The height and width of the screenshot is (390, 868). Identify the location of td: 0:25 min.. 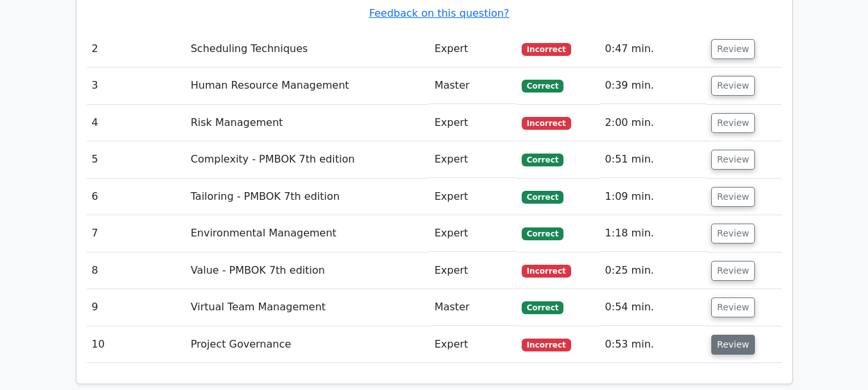
(653, 271).